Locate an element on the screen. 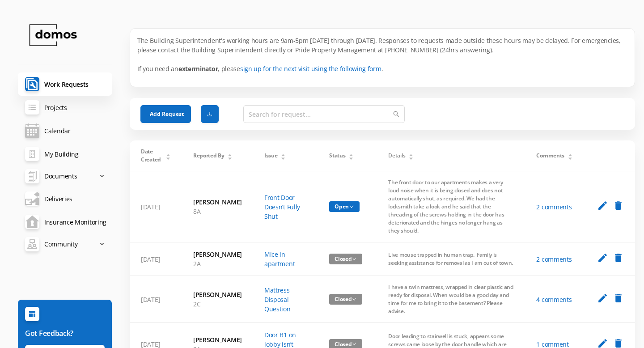  span: Details is located at coordinates (396, 156).